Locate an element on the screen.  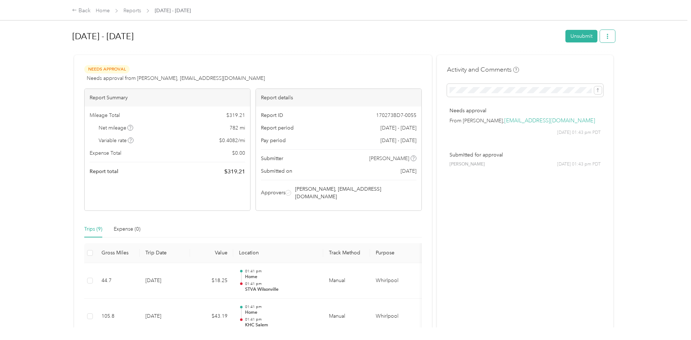
span: 782 mi is located at coordinates (237, 128).